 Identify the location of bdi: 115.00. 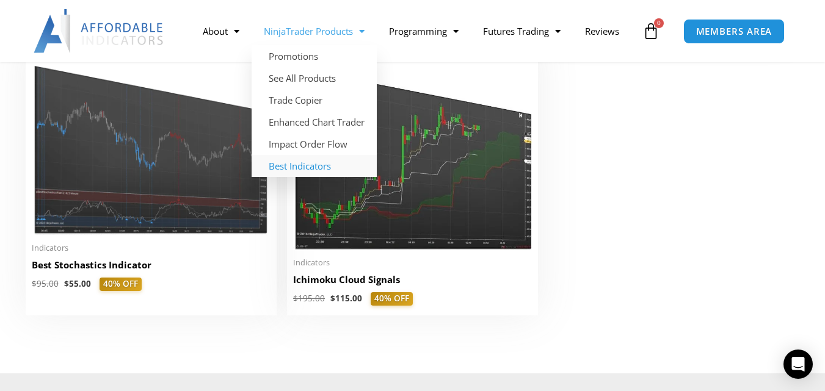
(346, 299).